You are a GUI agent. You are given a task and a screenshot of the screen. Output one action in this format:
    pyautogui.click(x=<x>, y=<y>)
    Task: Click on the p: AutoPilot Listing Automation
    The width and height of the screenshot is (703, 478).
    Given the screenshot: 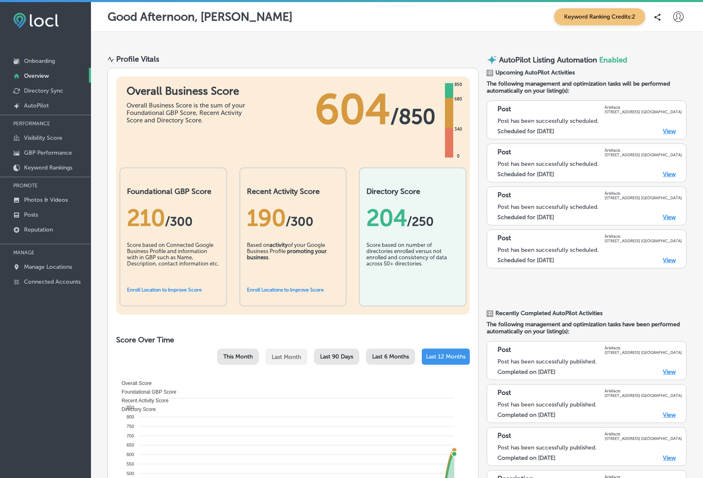 What is the action you would take?
    pyautogui.click(x=548, y=60)
    